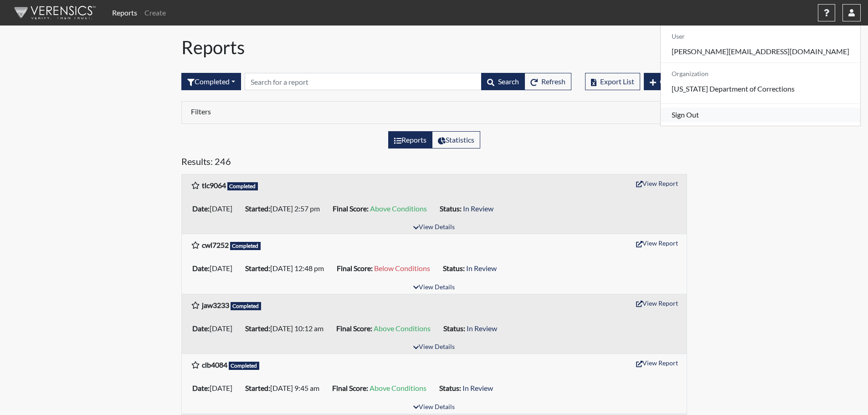  Describe the element at coordinates (155, 13) in the screenshot. I see `a: Create` at that location.